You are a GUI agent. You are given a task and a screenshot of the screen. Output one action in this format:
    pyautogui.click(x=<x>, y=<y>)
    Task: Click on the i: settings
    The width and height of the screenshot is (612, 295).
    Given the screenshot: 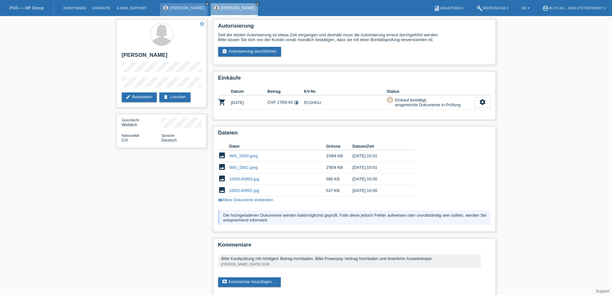 What is the action you would take?
    pyautogui.click(x=482, y=102)
    